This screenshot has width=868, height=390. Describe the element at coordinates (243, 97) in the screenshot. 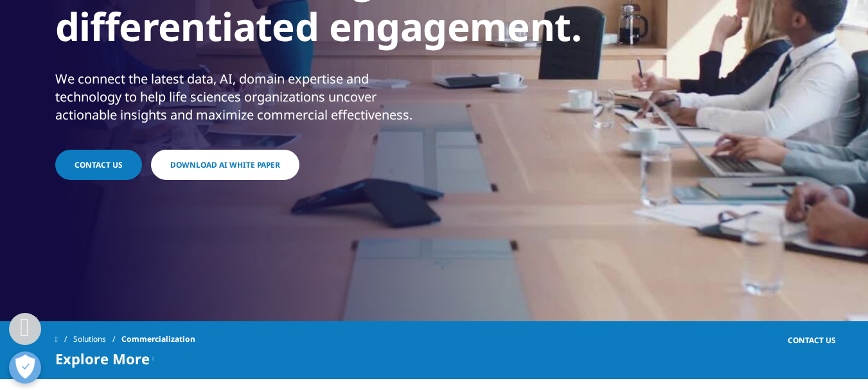

I see `div: We connect the latest data, AI, domain expertise and technology to help life sciences organizatio...` at that location.